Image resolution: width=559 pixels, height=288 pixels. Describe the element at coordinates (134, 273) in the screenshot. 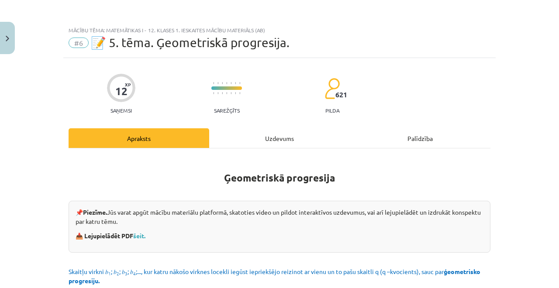

I see `sub: 4` at that location.